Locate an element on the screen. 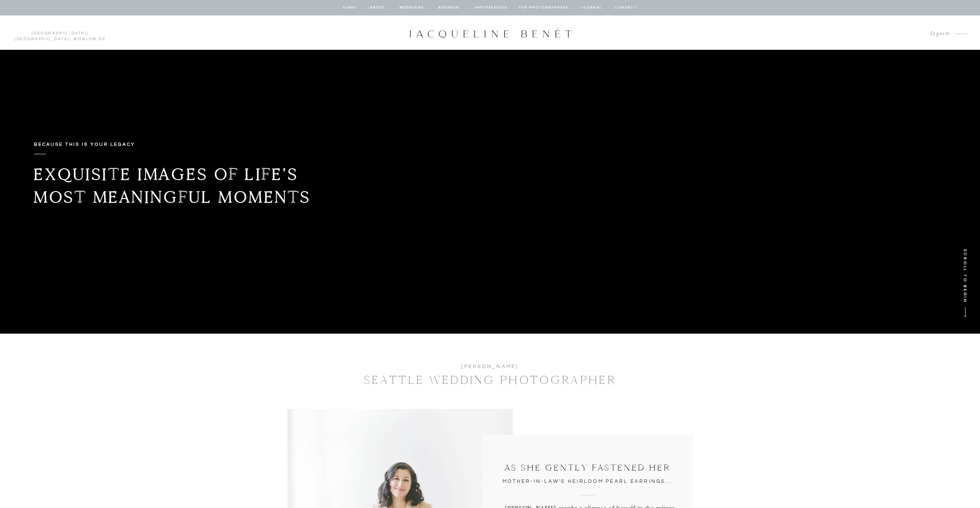  nav: BOUDOIR is located at coordinates (449, 8).